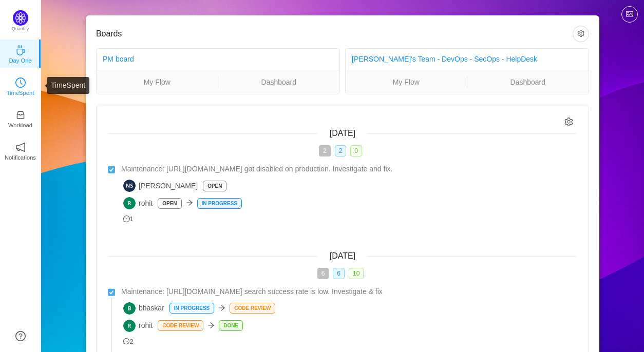 The height and width of the screenshot is (352, 644). What do you see at coordinates (128, 219) in the screenshot?
I see `span: 1` at bounding box center [128, 219].